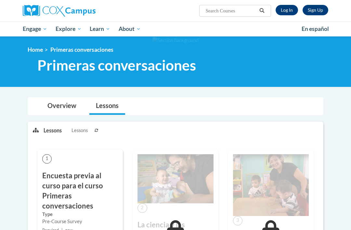 The image size is (351, 230). What do you see at coordinates (69, 29) in the screenshot?
I see `span: Explore` at bounding box center [69, 29].